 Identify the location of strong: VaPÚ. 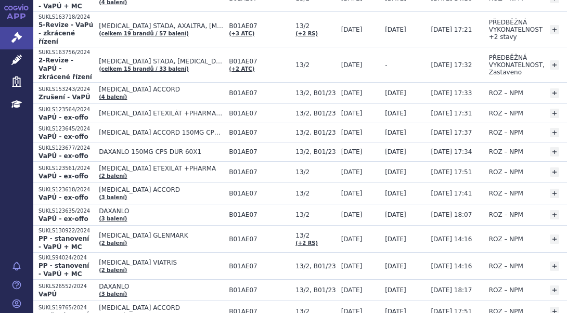
(47, 295).